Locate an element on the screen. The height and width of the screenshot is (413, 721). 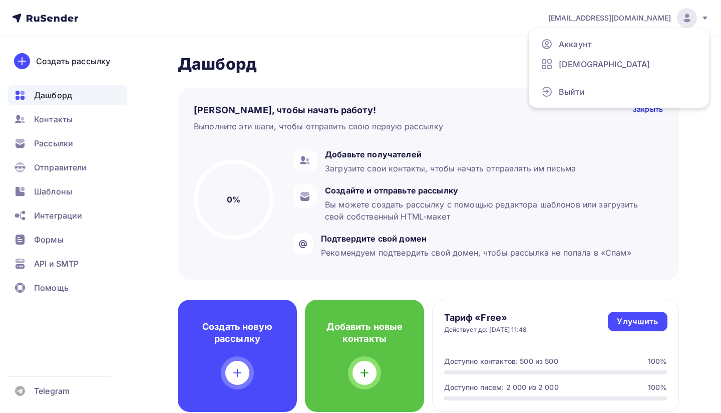
div: Выполните эти шаги, чтобы отправить свою первую рассылку is located at coordinates (319, 126).